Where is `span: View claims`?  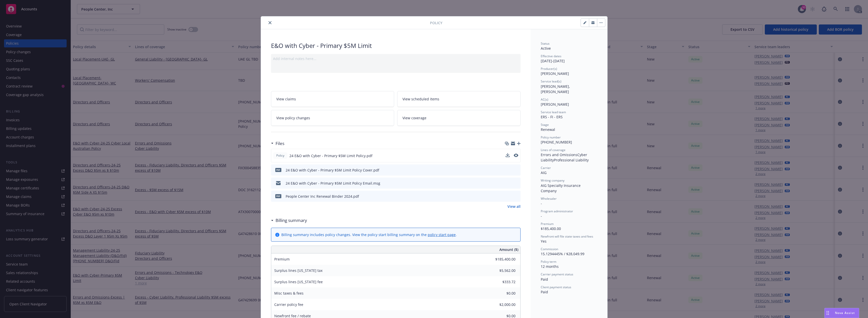
span: View claims is located at coordinates (286, 99).